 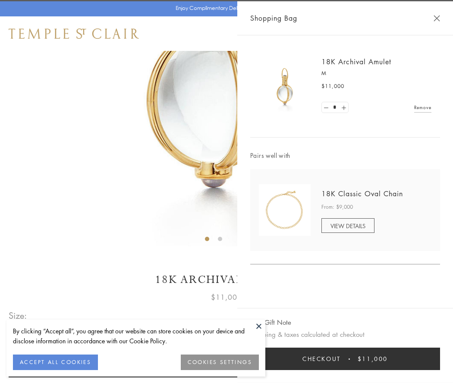 I want to click on h1: 18K Archival Amulet, so click(x=227, y=280).